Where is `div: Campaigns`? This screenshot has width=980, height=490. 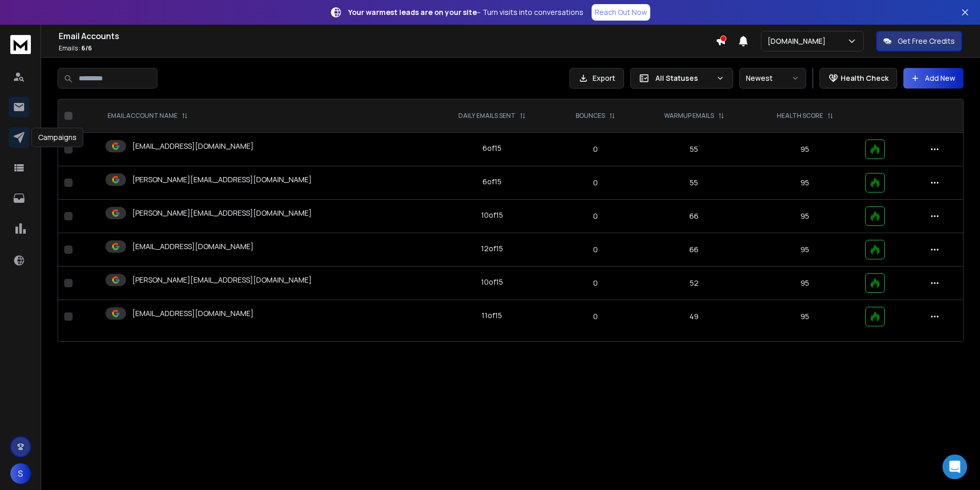
div: Campaigns is located at coordinates (57, 138).